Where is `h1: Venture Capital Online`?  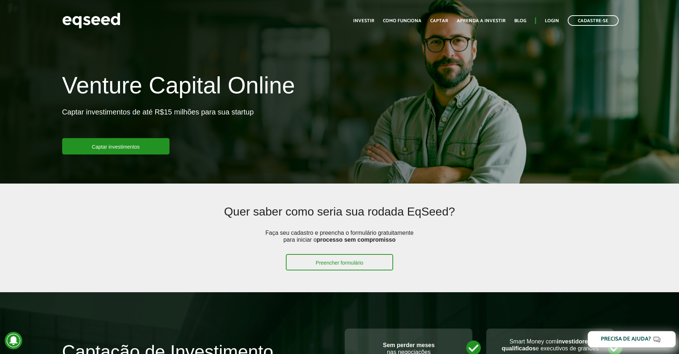
h1: Venture Capital Online is located at coordinates (179, 87).